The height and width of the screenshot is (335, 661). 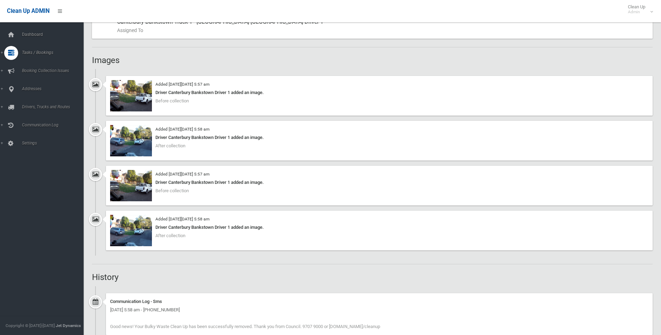 What do you see at coordinates (54, 71) in the screenshot?
I see `span: Booking Collection Issues` at bounding box center [54, 71].